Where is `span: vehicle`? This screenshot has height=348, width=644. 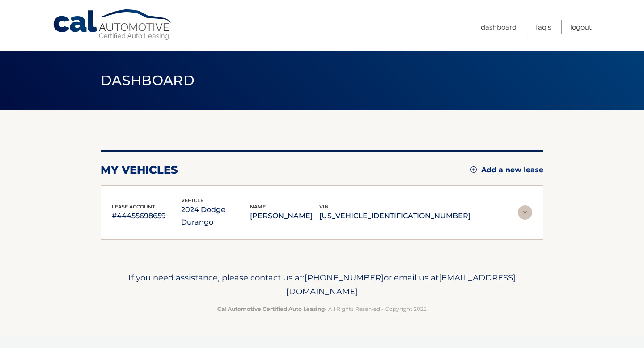 span: vehicle is located at coordinates (192, 200).